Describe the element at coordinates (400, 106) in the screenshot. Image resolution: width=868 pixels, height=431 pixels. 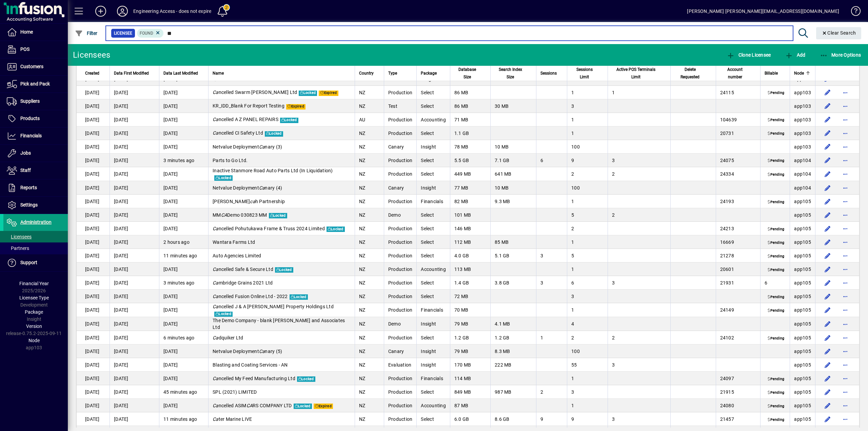
I see `td: Test` at that location.